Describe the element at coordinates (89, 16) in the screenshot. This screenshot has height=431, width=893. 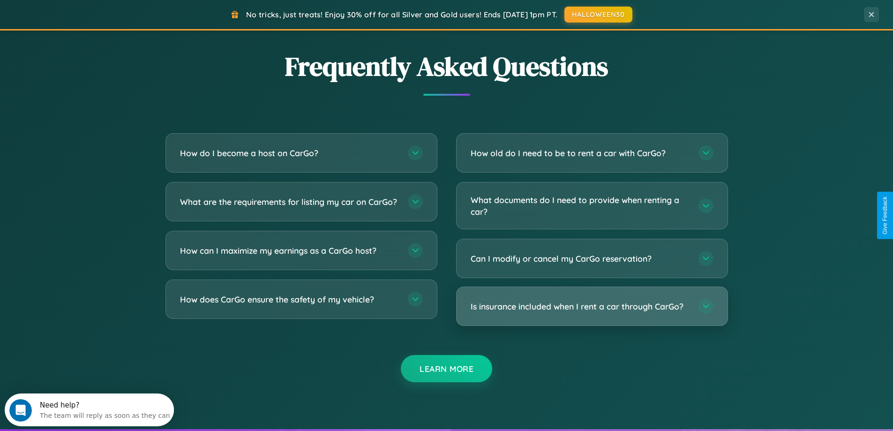
I see `div: Open Intercom Messenger` at that location.